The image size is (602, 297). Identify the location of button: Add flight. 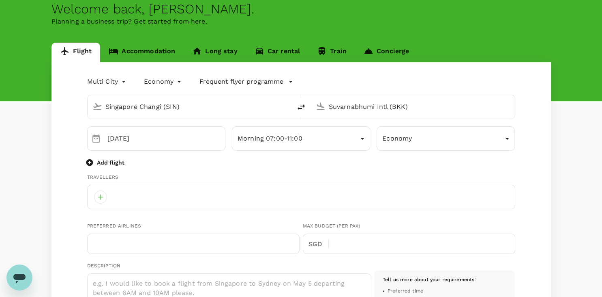
(106, 162).